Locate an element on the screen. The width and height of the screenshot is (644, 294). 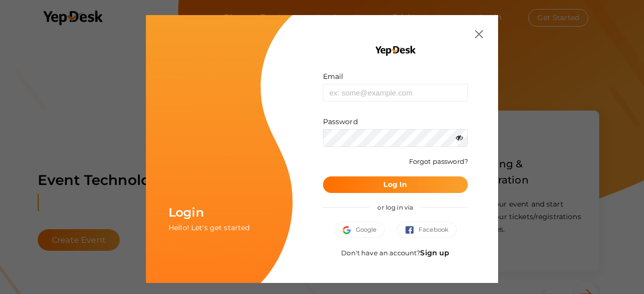
button: Log In is located at coordinates (396, 185).